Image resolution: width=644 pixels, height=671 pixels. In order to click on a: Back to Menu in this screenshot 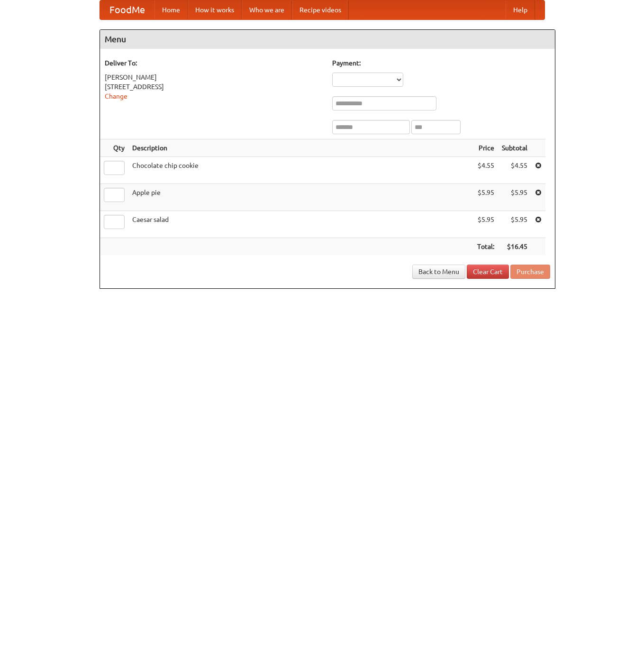, I will do `click(439, 271)`.